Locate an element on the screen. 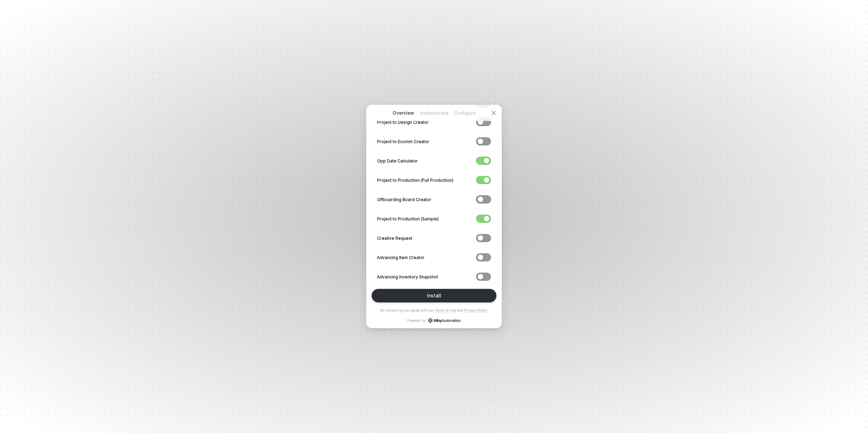  p: Opp Date Calculator is located at coordinates (397, 161).